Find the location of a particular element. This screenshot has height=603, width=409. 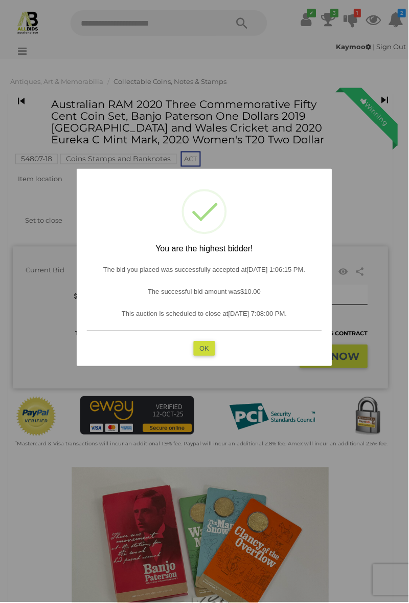

p: The bid you placed was successfully accepted at . is located at coordinates (205, 270).